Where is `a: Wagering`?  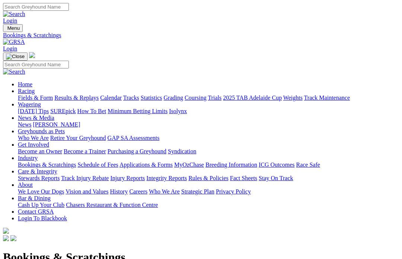 a: Wagering is located at coordinates (29, 104).